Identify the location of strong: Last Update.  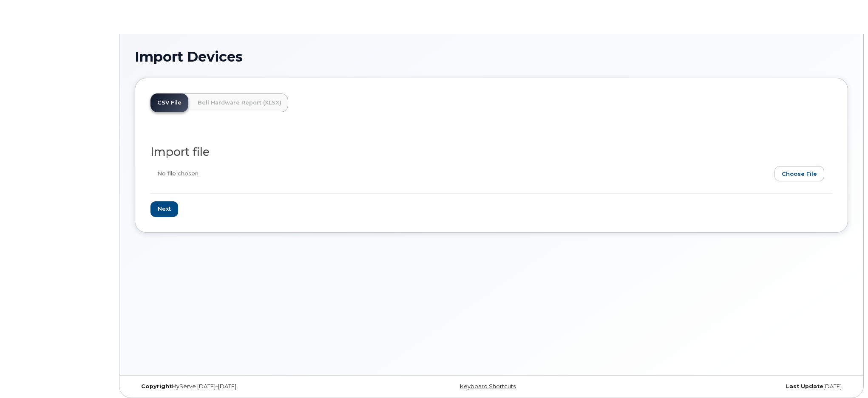
(805, 386).